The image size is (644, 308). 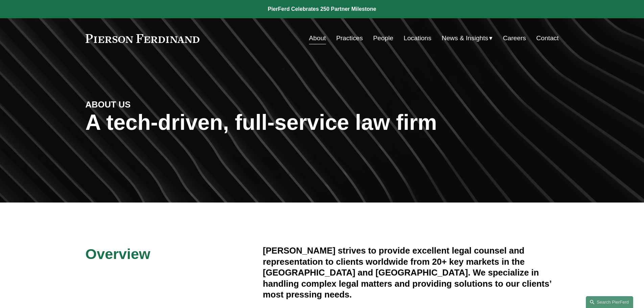 I want to click on a: Careers, so click(x=514, y=38).